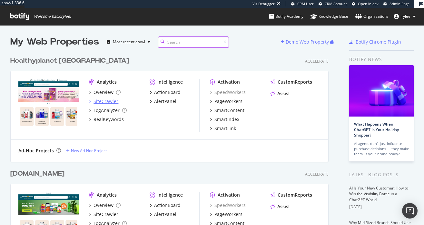  I want to click on span: Admin Page, so click(400, 4).